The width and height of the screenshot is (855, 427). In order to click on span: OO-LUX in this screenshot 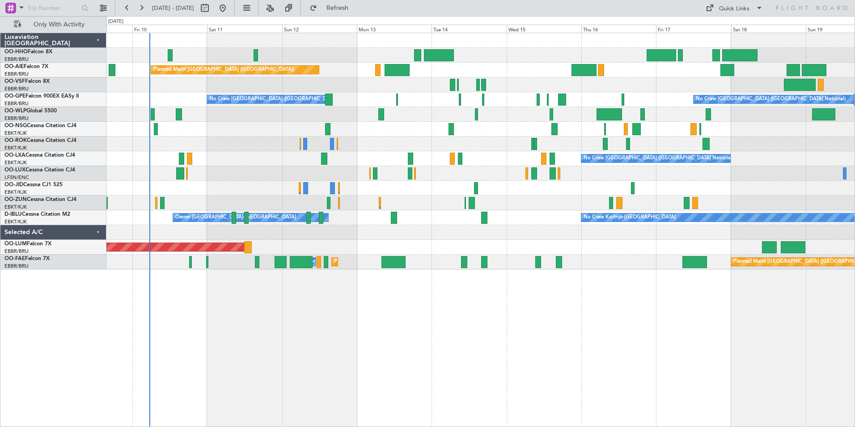, I will do `click(15, 170)`.